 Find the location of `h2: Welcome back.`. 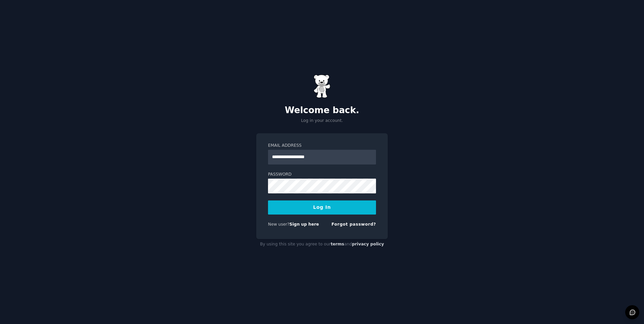

h2: Welcome back. is located at coordinates (322, 110).